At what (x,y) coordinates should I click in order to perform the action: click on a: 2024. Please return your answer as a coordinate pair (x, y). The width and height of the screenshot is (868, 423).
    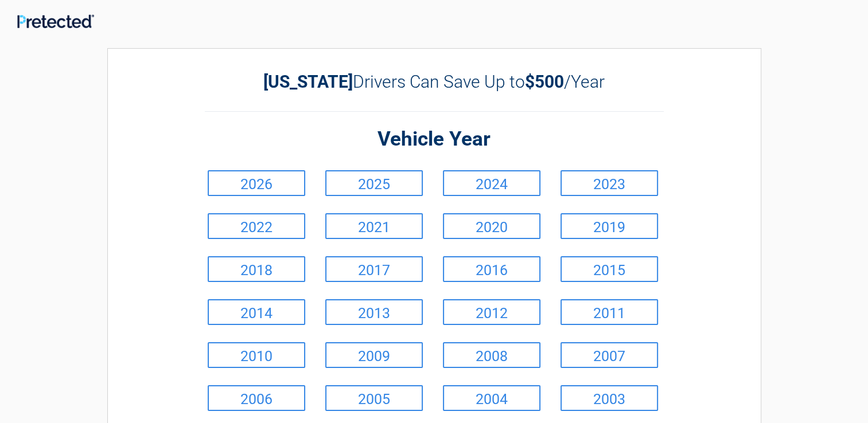
    Looking at the image, I should click on (491, 182).